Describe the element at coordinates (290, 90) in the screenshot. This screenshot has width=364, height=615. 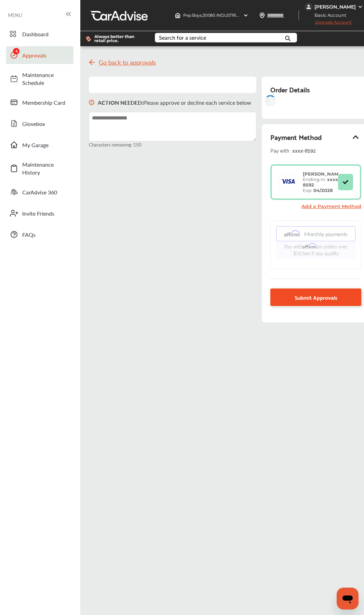
I see `div: Order Details` at that location.